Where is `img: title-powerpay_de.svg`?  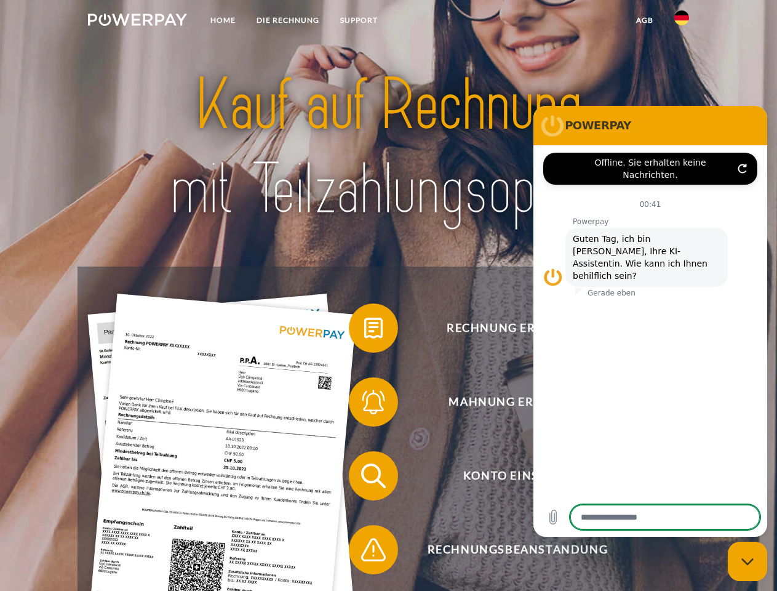
img: title-powerpay_de.svg is located at coordinates (388, 147).